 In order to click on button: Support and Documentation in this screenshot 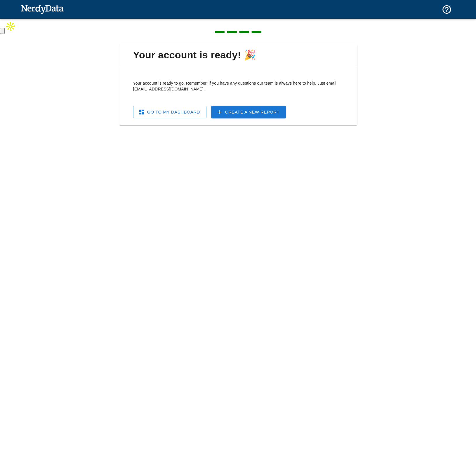, I will do `click(446, 9)`.